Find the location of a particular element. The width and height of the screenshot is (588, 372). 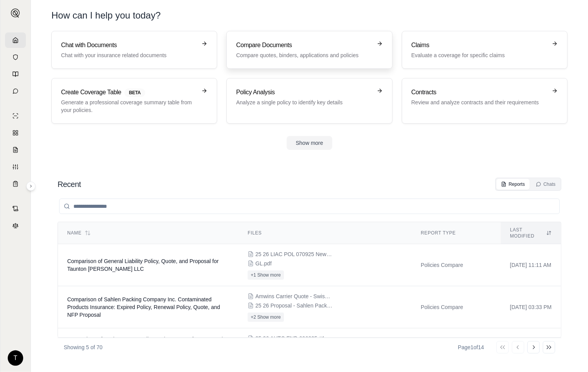

a: ClaimsEvaluate a coverage for specific claims is located at coordinates (484, 50).